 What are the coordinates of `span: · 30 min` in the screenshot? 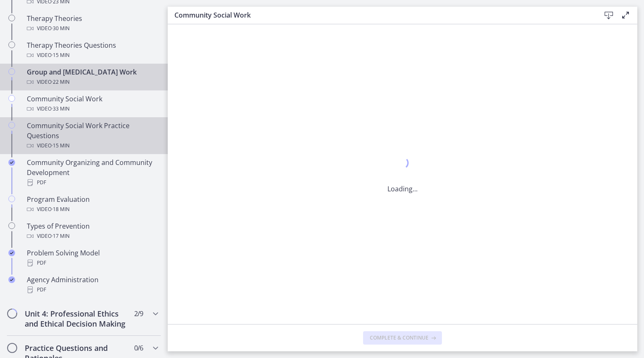 It's located at (60, 28).